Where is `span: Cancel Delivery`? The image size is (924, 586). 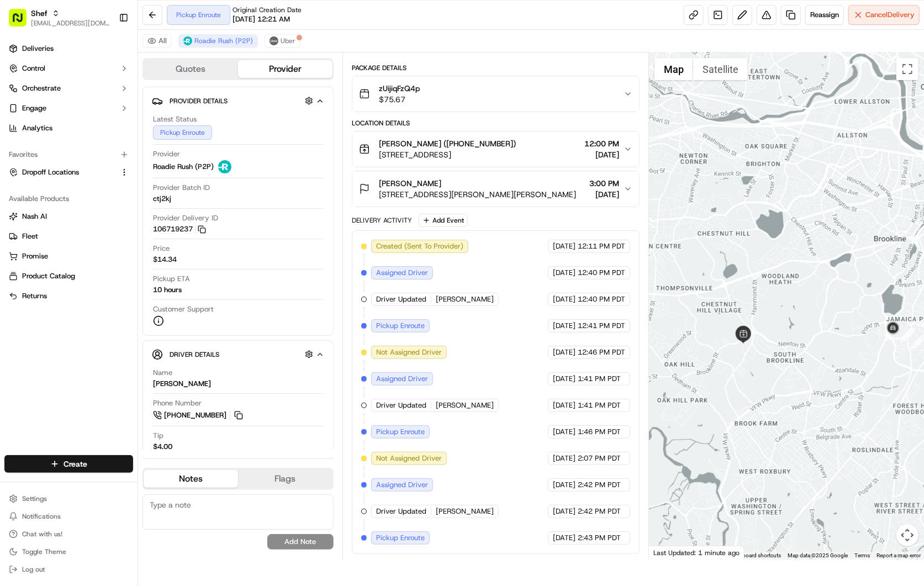
span: Cancel Delivery is located at coordinates (889, 15).